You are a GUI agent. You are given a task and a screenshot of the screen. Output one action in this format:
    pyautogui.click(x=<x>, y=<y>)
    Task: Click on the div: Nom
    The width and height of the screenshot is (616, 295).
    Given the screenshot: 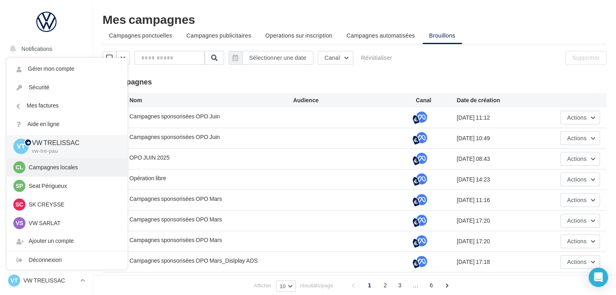 What is the action you would take?
    pyautogui.click(x=211, y=100)
    